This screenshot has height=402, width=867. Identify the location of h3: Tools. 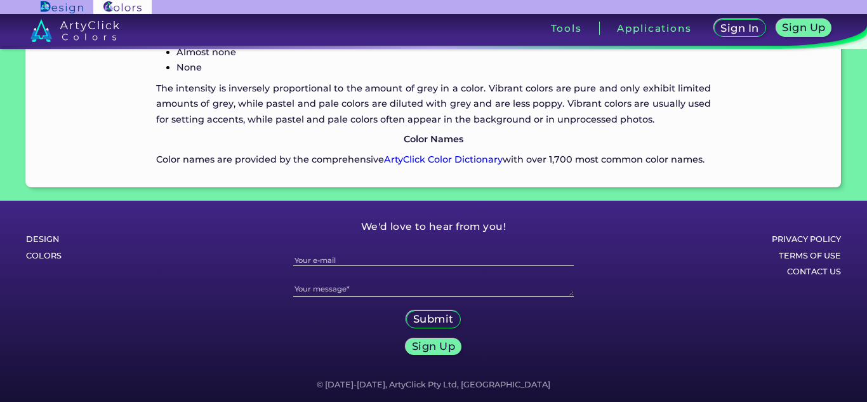
(566, 28).